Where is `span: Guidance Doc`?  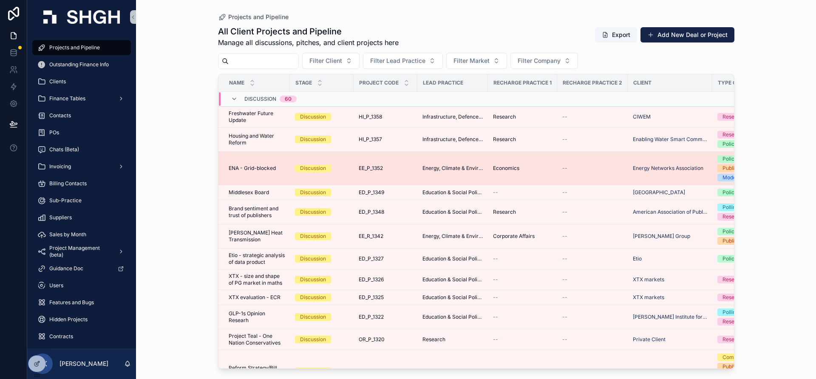
span: Guidance Doc is located at coordinates (66, 268).